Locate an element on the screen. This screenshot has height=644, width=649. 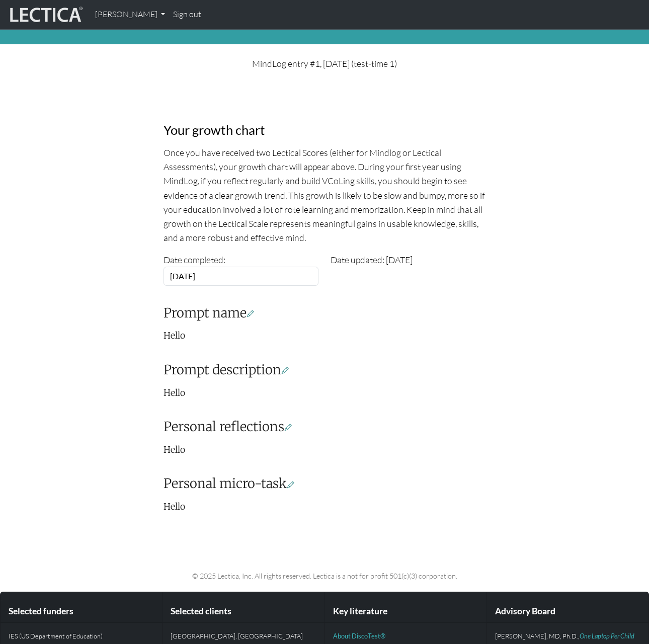
div: Key literature is located at coordinates (405, 612).